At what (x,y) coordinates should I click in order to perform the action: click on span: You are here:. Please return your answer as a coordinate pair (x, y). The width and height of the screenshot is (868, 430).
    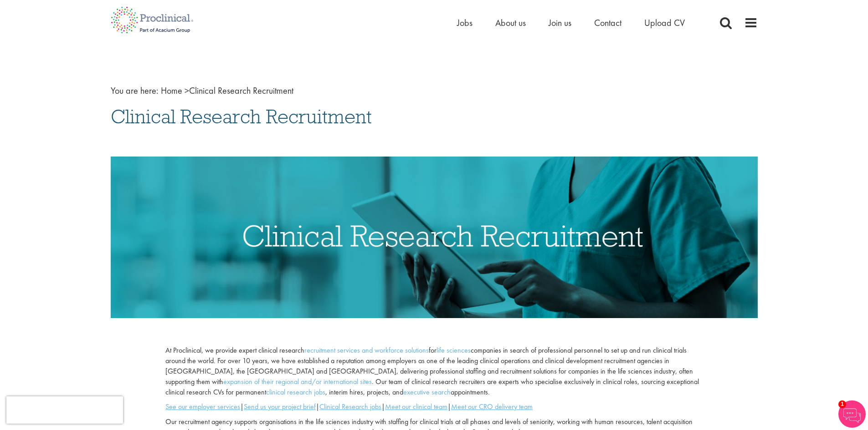
    Looking at the image, I should click on (135, 91).